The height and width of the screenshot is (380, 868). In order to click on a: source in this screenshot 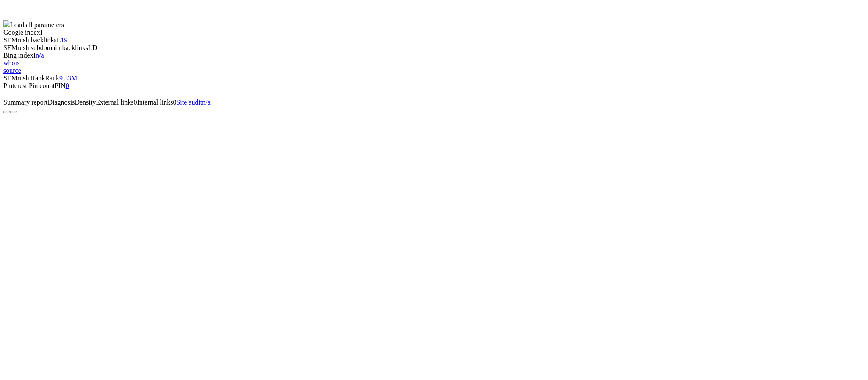, I will do `click(12, 70)`.